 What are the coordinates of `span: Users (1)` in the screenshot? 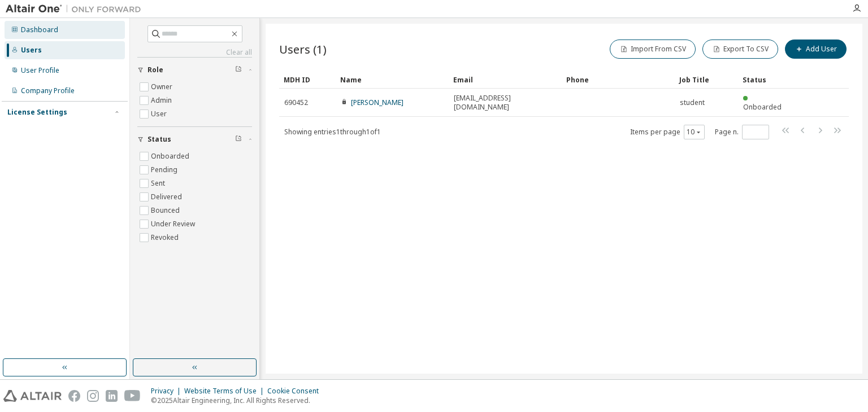 It's located at (303, 49).